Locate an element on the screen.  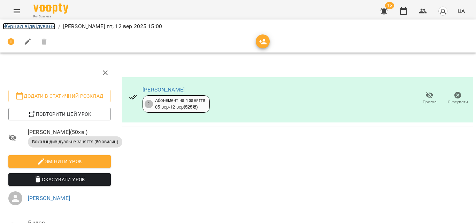
span: Прогул is located at coordinates (430, 102).